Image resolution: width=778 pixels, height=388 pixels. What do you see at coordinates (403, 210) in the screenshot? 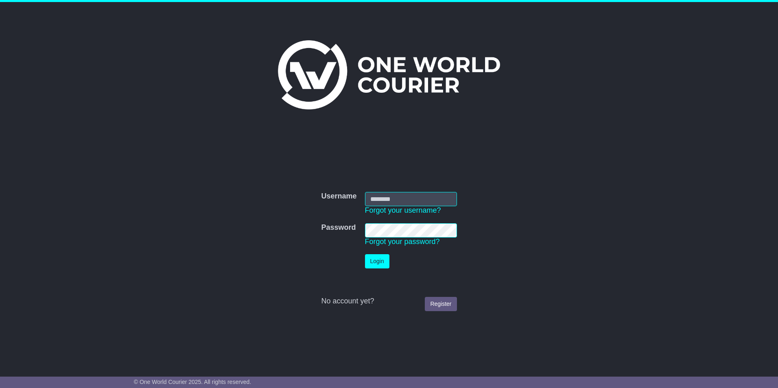
I see `a: Forgot your username?` at bounding box center [403, 210].